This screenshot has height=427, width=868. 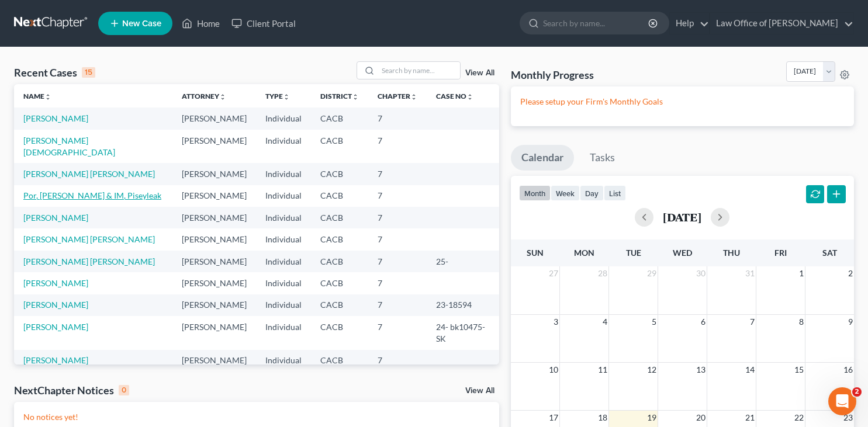 I want to click on span: 7, so click(x=752, y=322).